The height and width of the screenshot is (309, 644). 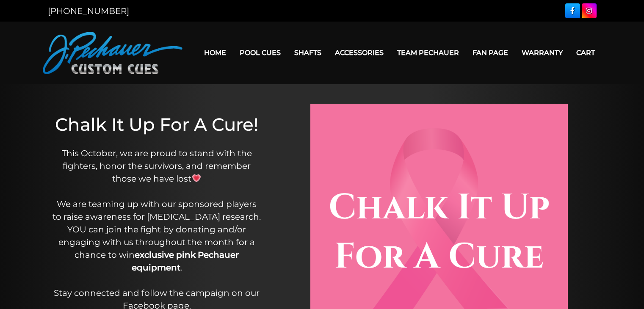 What do you see at coordinates (490, 53) in the screenshot?
I see `a: Fan Page` at bounding box center [490, 53].